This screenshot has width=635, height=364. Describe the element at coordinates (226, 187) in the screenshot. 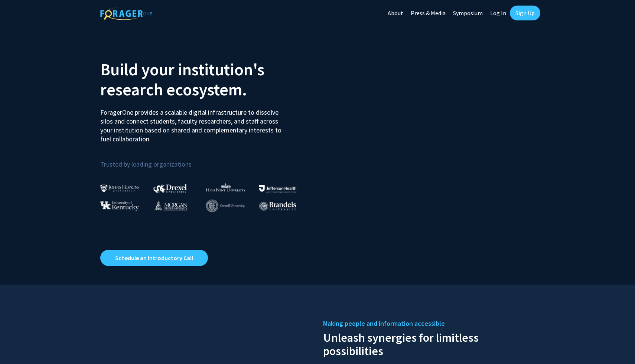

I see `img: High Point University` at that location.